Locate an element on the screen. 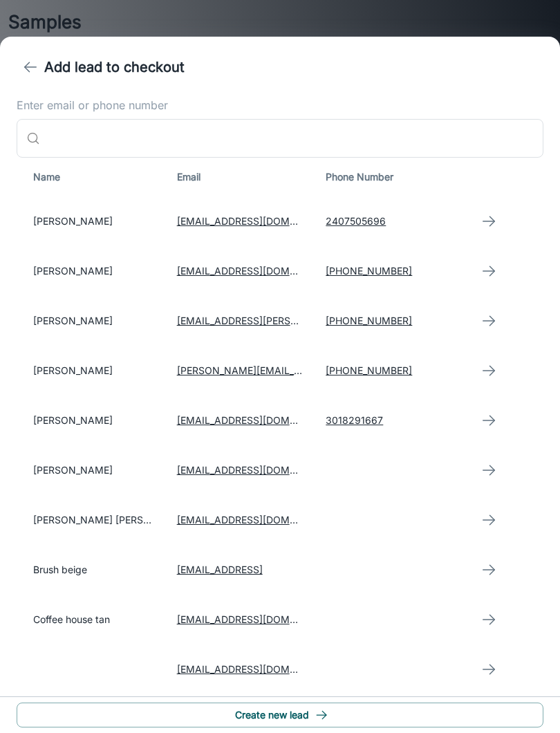  a: 2407505696 is located at coordinates (355, 221).